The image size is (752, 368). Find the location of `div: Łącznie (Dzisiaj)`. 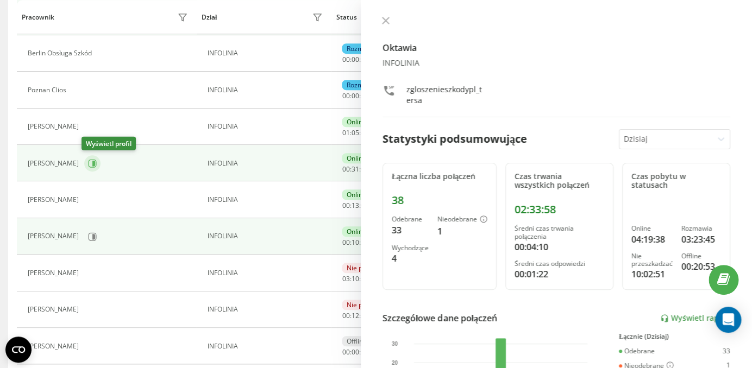

div: Łącznie (Dzisiaj) is located at coordinates (674, 337).